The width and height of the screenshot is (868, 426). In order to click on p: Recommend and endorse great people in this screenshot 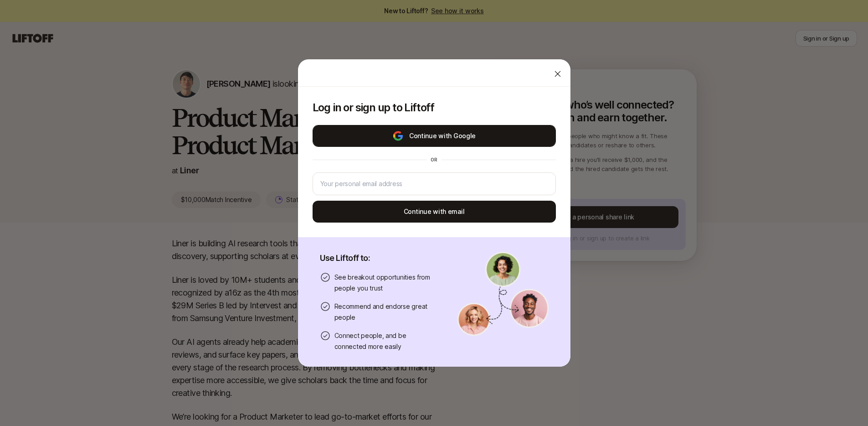, I will do `click(385, 312)`.